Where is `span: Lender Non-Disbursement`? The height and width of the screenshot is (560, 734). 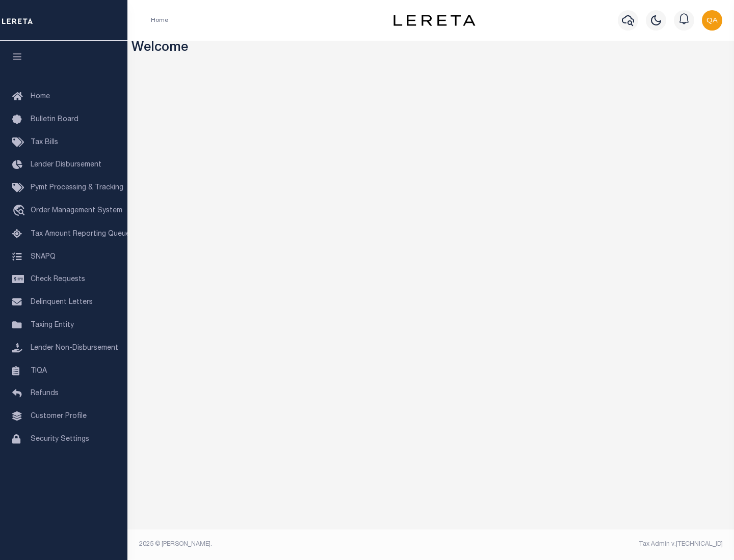
span: Lender Non-Disbursement is located at coordinates (75, 348).